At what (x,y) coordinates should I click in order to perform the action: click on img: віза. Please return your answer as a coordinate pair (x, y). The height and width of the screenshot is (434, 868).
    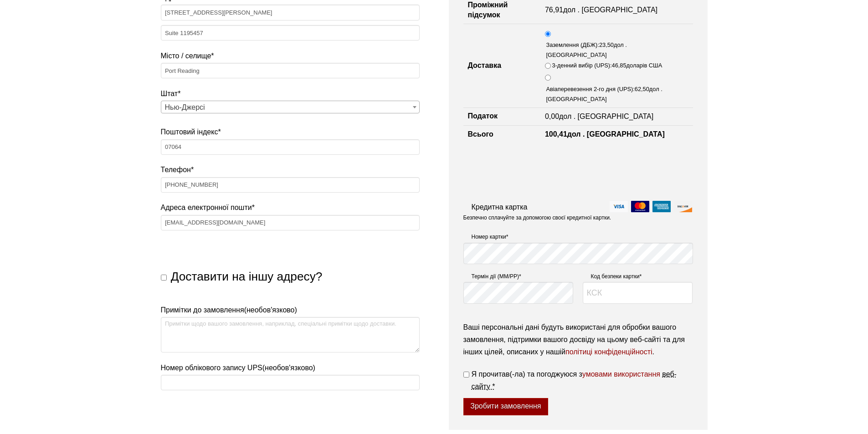
    Looking at the image, I should click on (619, 206).